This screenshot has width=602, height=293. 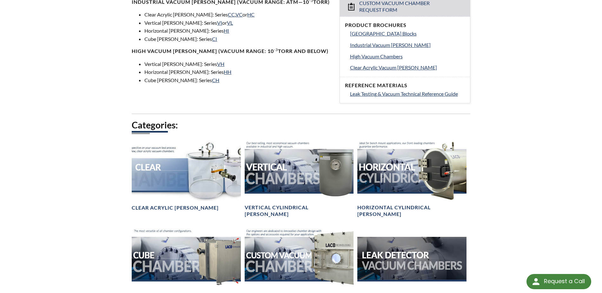 I want to click on h2: Categories:, so click(x=301, y=125).